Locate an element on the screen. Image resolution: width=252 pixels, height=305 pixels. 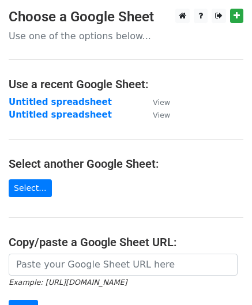
h4: Copy/paste a Google Sheet URL: is located at coordinates (126, 243).